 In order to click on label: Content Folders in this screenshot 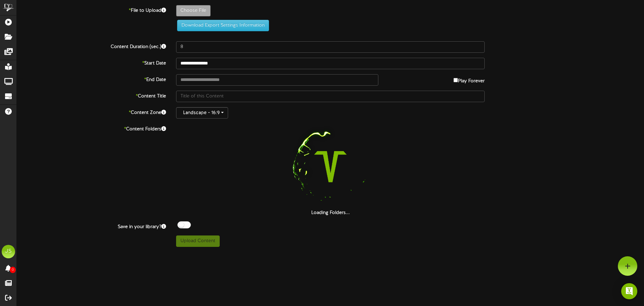, I will do `click(91, 128)`.